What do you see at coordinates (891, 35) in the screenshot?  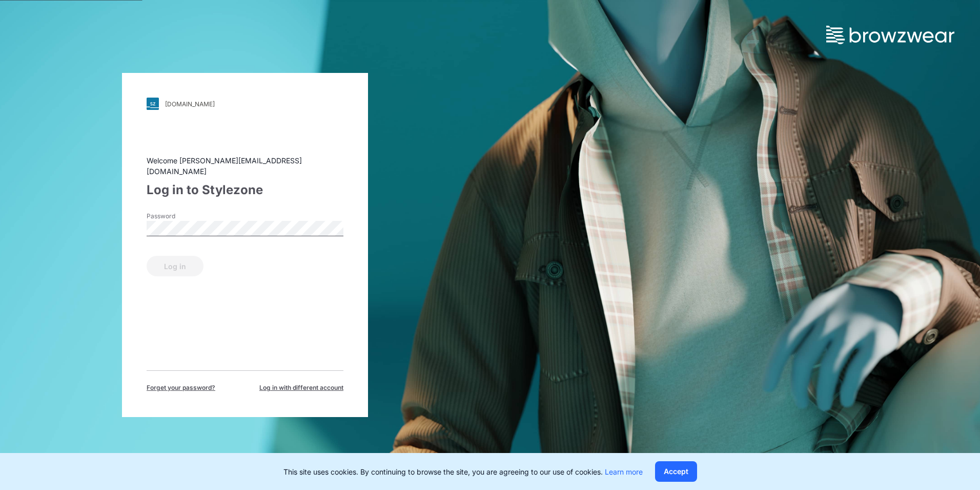 I see `img: browzwear-logo.73288ffb.svg` at bounding box center [891, 35].